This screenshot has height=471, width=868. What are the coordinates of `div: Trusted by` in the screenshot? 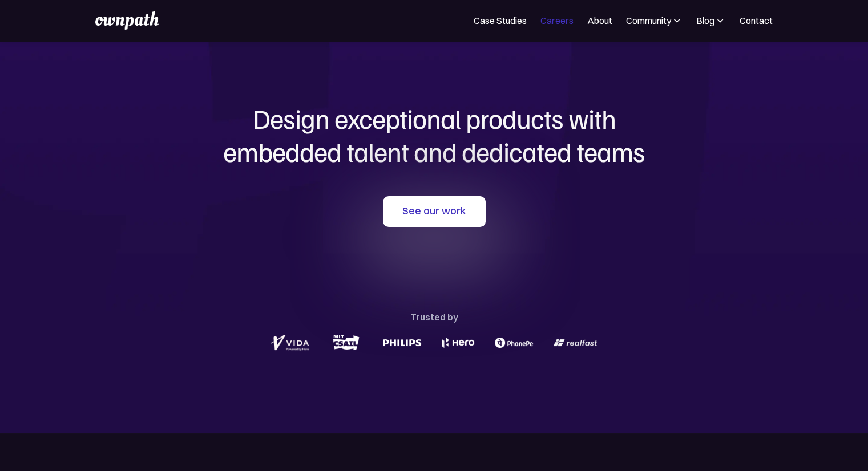 It's located at (434, 317).